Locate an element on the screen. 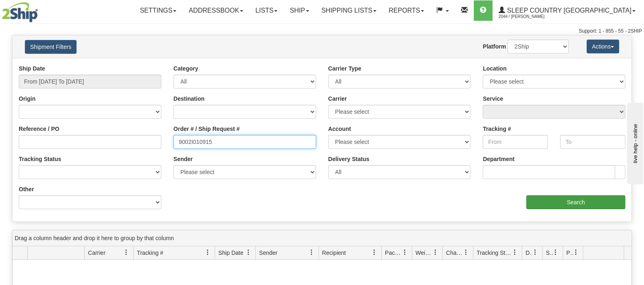  input: To is located at coordinates (593, 142).